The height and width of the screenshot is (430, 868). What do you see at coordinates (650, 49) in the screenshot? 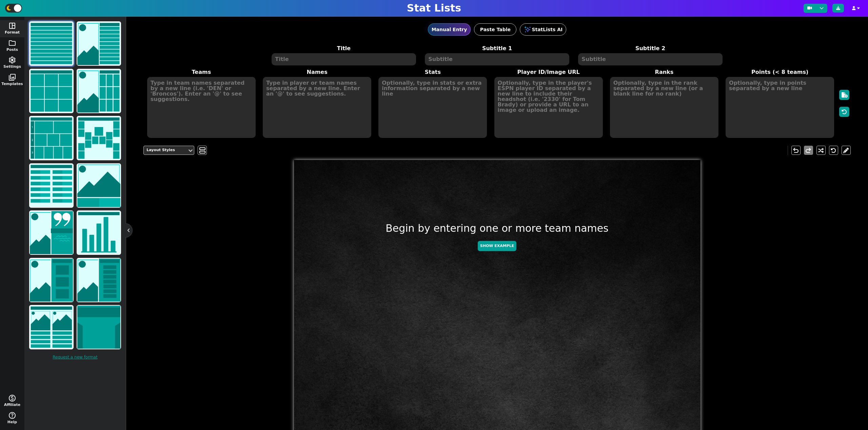
I see `label: Subtitle 2` at bounding box center [650, 49].